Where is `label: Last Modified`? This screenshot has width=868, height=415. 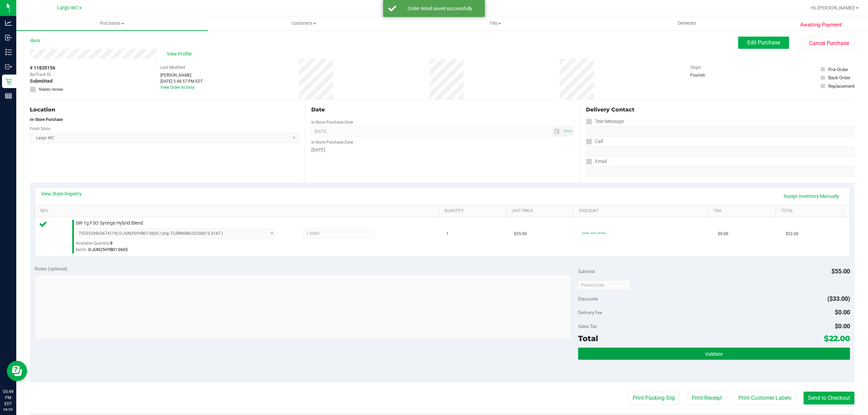 label: Last Modified is located at coordinates (172, 67).